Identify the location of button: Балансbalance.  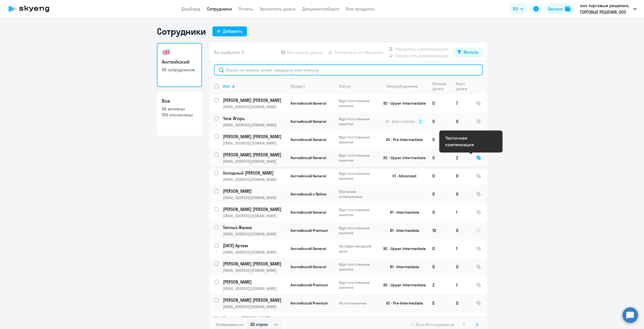
(559, 9).